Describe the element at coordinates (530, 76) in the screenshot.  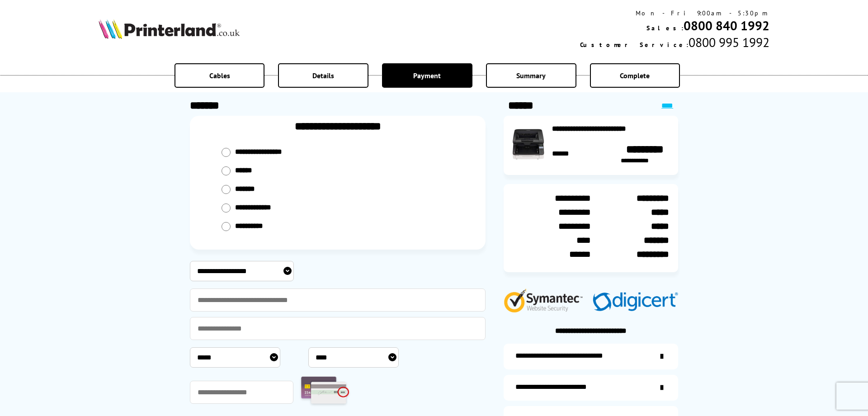
I see `span: Summary` at that location.